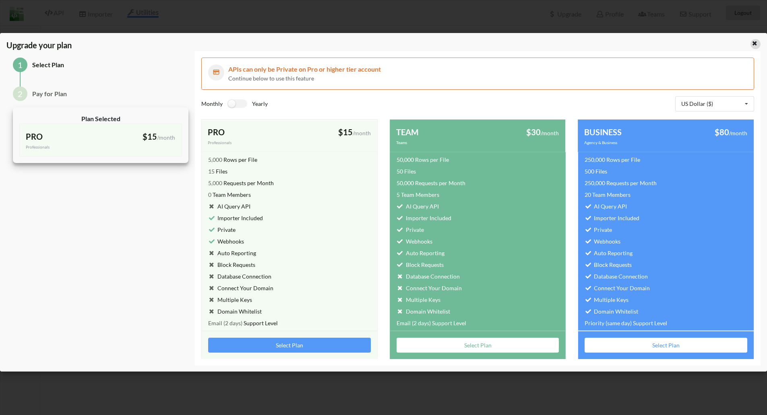  What do you see at coordinates (50, 93) in the screenshot?
I see `span: Pay for Plan` at bounding box center [50, 93].